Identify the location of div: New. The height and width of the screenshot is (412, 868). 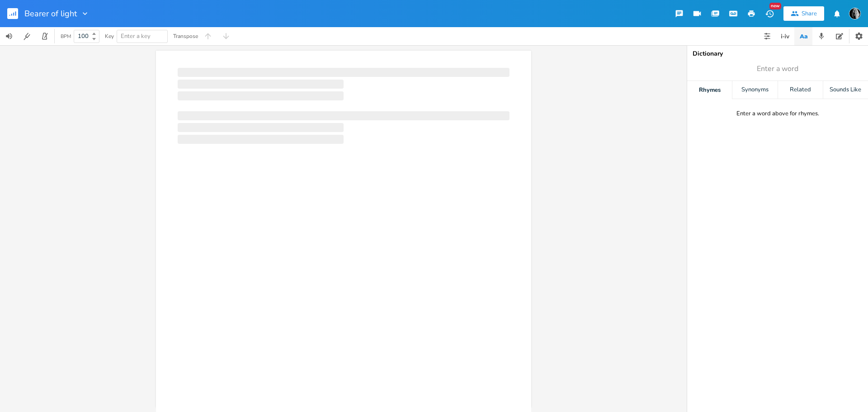
(776, 6).